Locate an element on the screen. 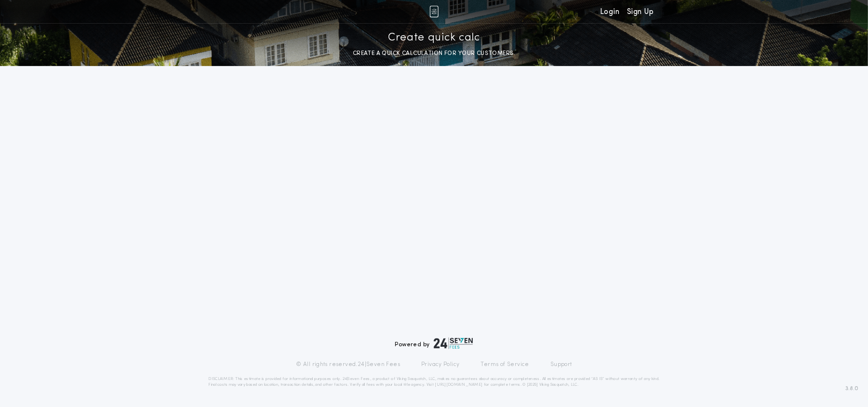  img: img is located at coordinates (434, 11).